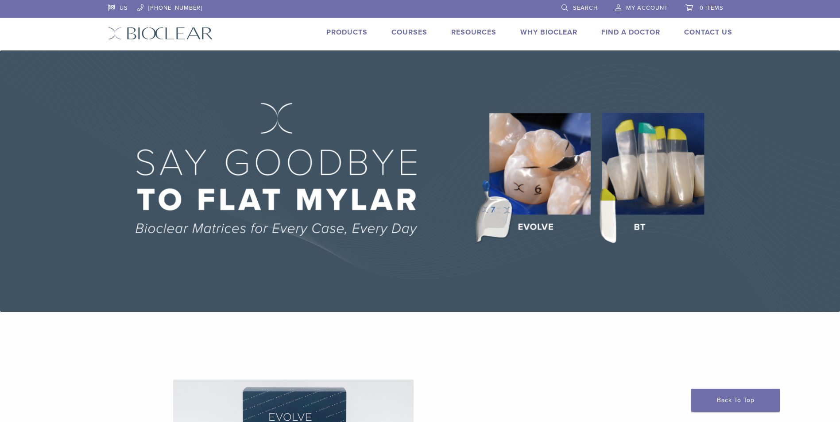  Describe the element at coordinates (585, 8) in the screenshot. I see `span: Search` at that location.